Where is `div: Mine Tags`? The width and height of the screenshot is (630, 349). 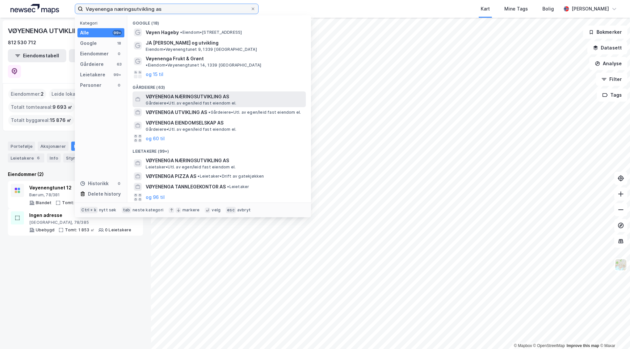
div: Mine Tags is located at coordinates (516, 9).